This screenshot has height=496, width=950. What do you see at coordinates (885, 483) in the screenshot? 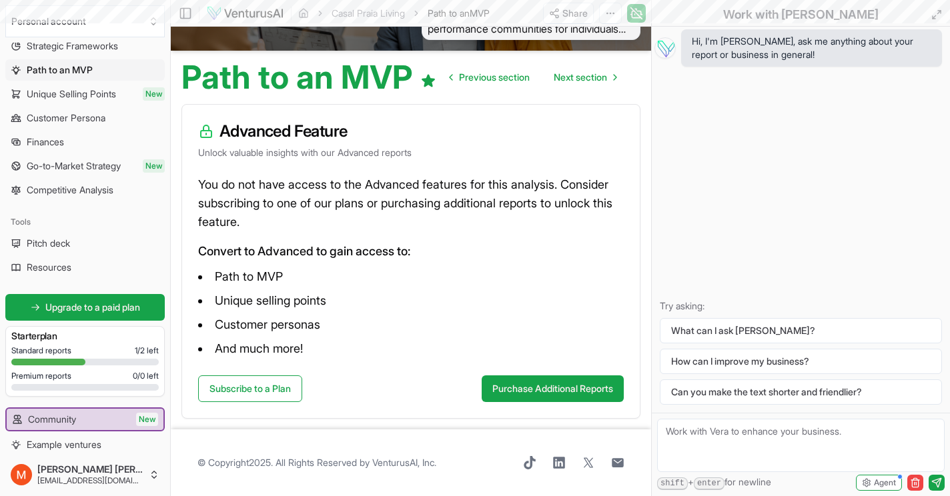
I see `span: Agent` at bounding box center [885, 483].